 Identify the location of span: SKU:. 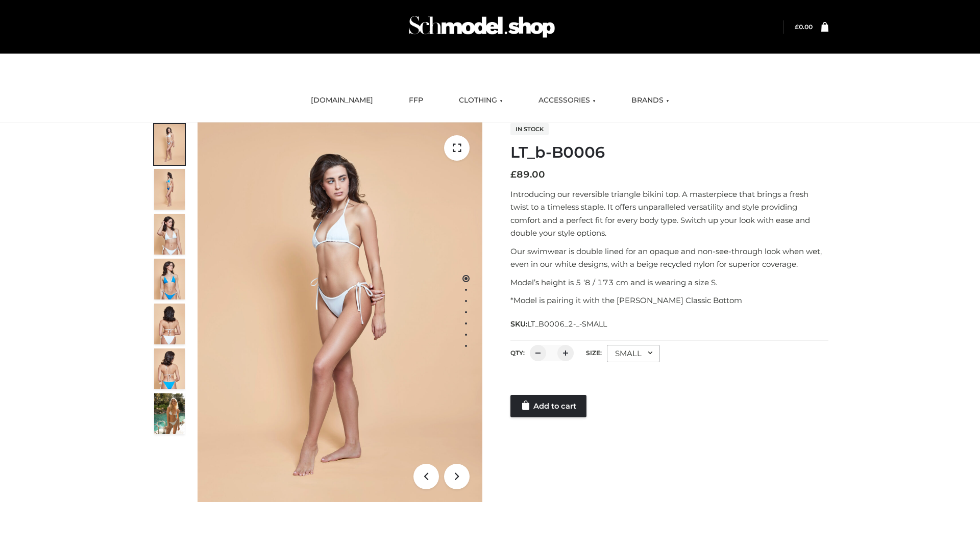
(559, 324).